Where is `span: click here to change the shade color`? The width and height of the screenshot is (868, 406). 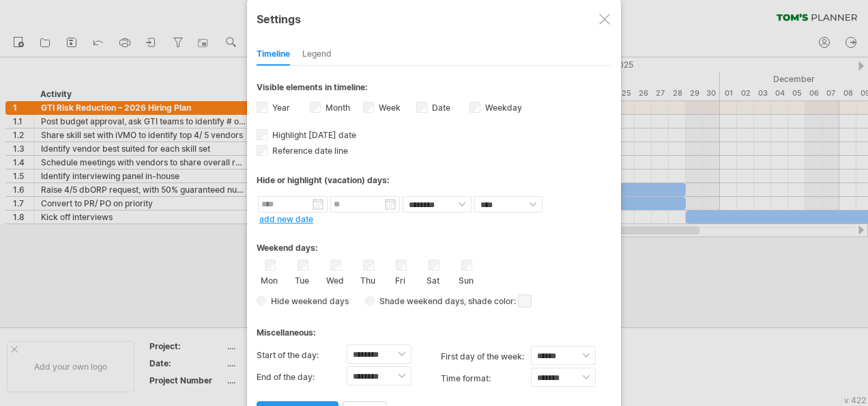
span: click here to change the shade color is located at coordinates (525, 301).